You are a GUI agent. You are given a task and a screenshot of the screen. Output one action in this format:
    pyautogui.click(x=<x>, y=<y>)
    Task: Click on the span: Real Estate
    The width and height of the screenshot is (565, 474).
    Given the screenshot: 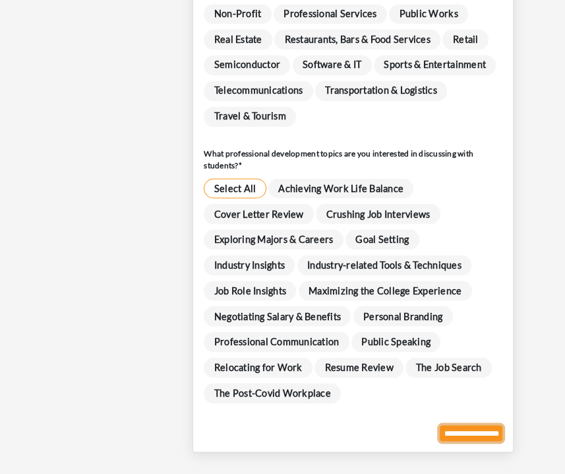 What is the action you would take?
    pyautogui.click(x=238, y=39)
    